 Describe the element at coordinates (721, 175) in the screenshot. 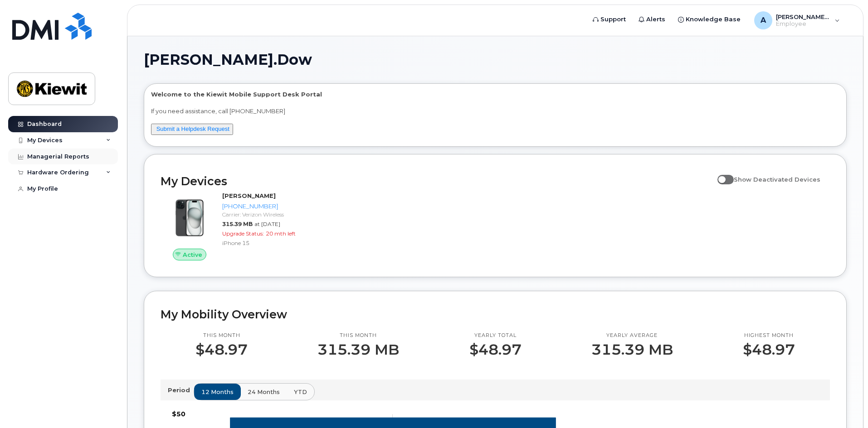

I see `input: Show Deactivated Devices` at that location.